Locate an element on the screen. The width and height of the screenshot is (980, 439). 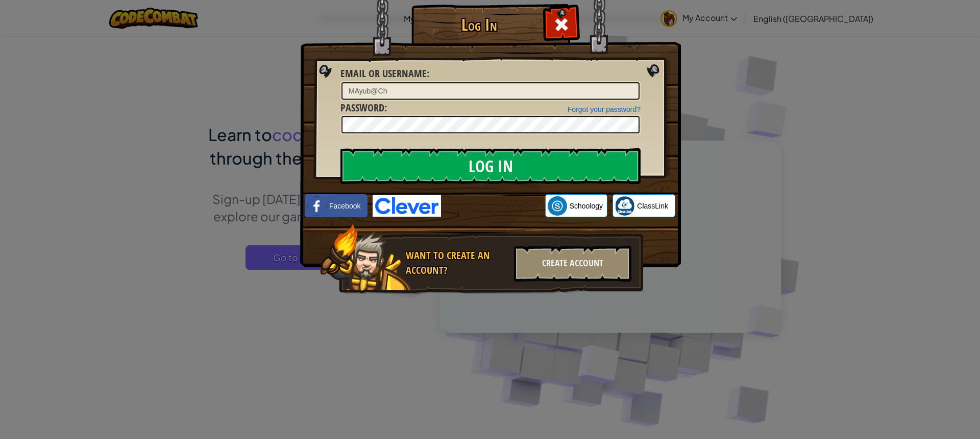
div: Want to create an account? is located at coordinates (457, 263).